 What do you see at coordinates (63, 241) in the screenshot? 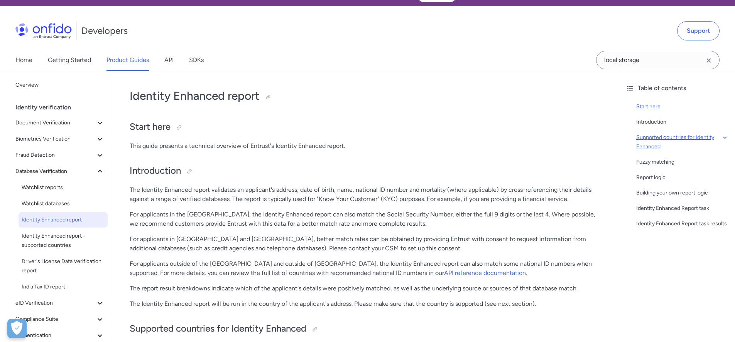
I see `span: Identity Enhanced report - supported countries` at bounding box center [63, 241].